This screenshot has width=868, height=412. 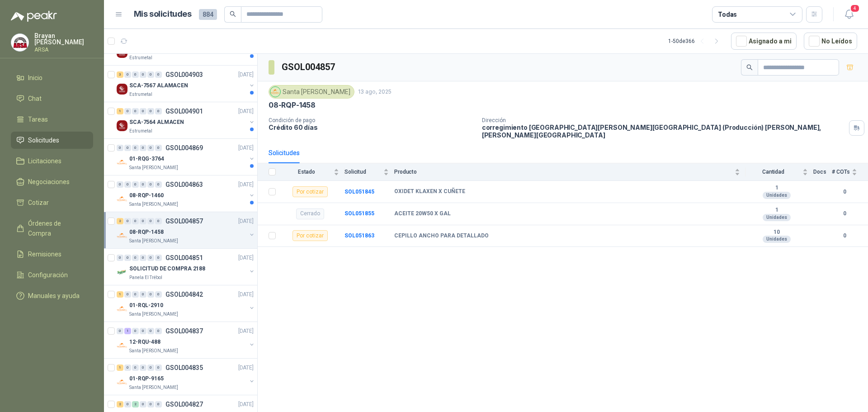 I want to click on h3: GSOL004857, so click(x=309, y=67).